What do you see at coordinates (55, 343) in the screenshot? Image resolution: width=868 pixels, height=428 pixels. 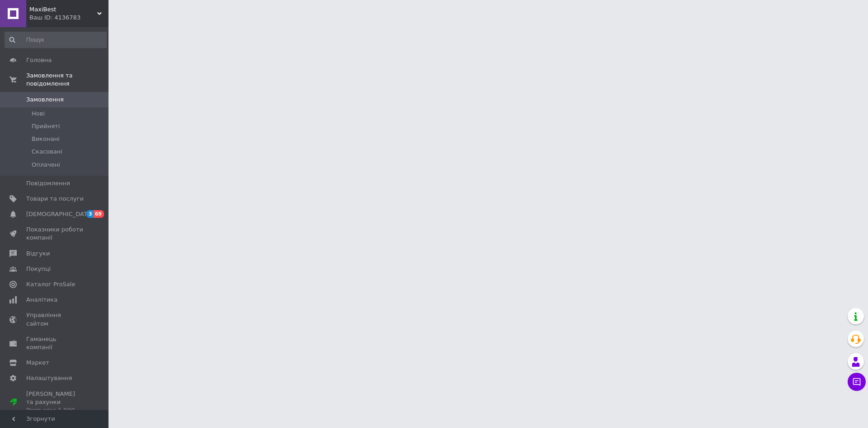 I see `span: Гаманець компанії` at bounding box center [55, 343].